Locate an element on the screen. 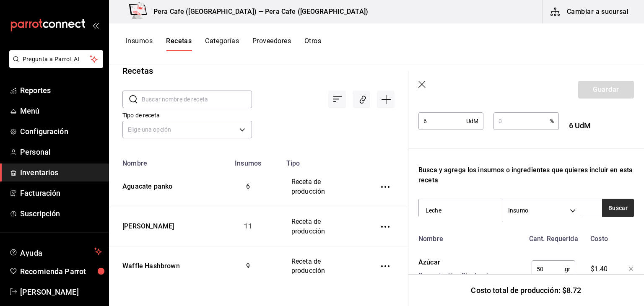 Image resolution: width=644 pixels, height=306 pixels. div: Waffle Hashbrown is located at coordinates (149, 265).